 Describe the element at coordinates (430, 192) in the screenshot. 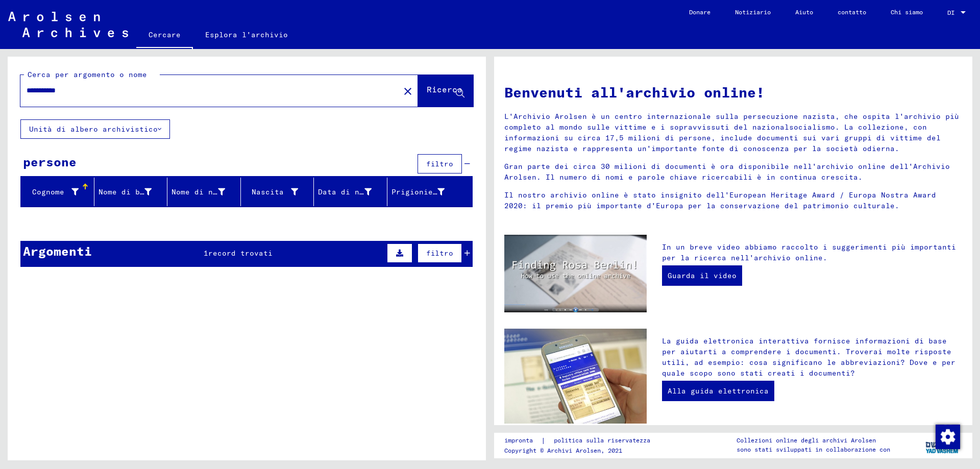

I see `mat-header-cell: Prigioniero n.` at that location.